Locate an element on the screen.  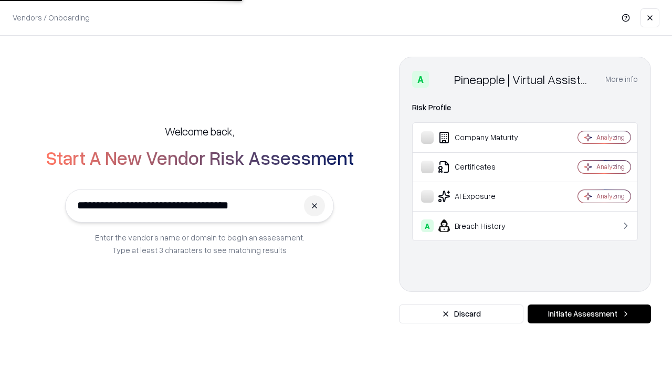
img: Pineapple | Virtual Assistant Agency is located at coordinates (442, 79).